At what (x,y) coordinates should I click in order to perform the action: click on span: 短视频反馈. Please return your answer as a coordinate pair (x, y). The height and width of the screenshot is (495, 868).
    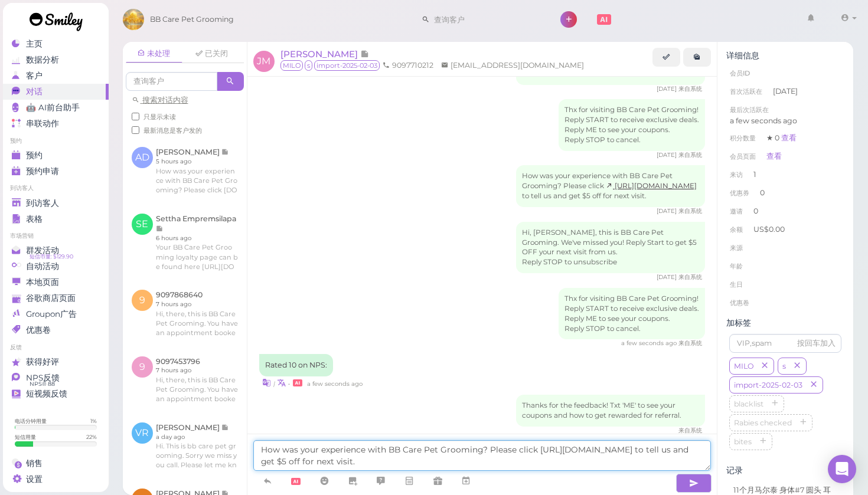
    Looking at the image, I should click on (47, 394).